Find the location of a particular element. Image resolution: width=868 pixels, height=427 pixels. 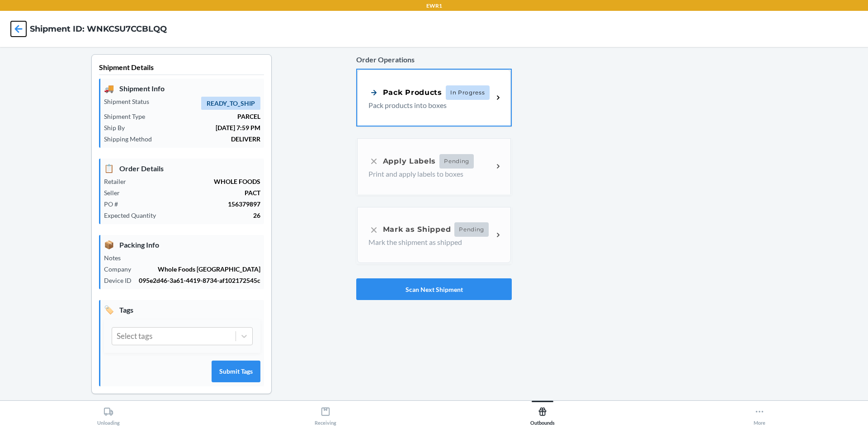

div: More is located at coordinates (760, 415).